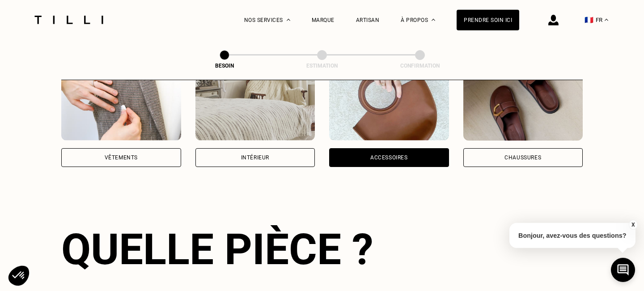  Describe the element at coordinates (524, 100) in the screenshot. I see `img: Chaussures` at that location.